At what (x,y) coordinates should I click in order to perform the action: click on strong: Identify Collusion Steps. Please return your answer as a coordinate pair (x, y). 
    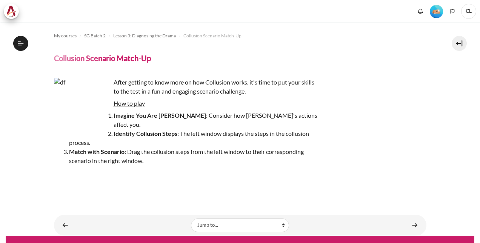
    Looking at the image, I should click on (145, 133).